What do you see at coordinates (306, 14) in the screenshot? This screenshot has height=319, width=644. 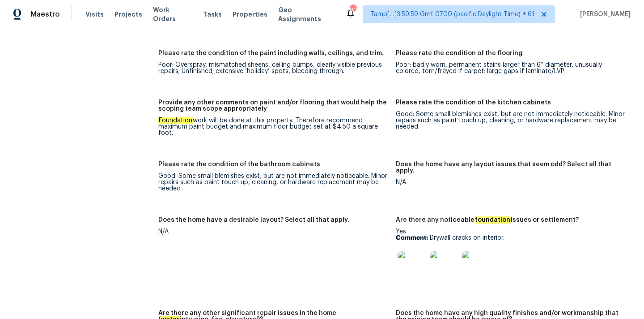 I see `span: Geo Assignments` at bounding box center [306, 14].